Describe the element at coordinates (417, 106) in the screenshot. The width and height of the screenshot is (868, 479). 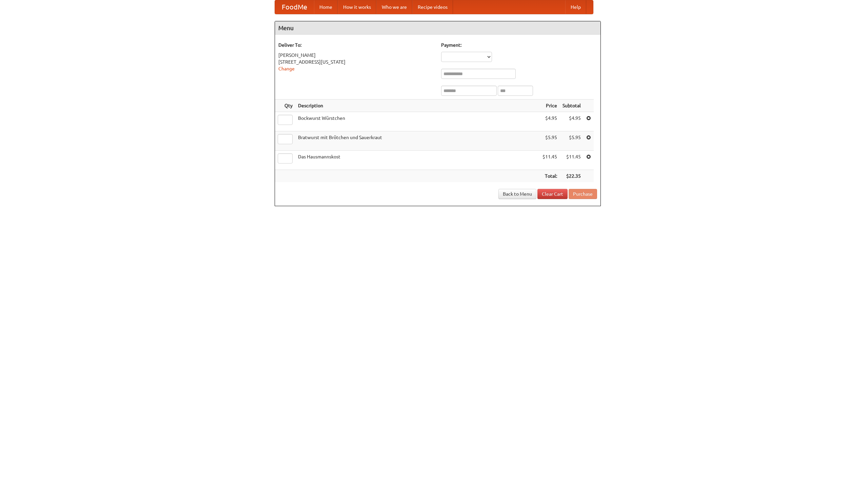
I see `th: Description` at that location.